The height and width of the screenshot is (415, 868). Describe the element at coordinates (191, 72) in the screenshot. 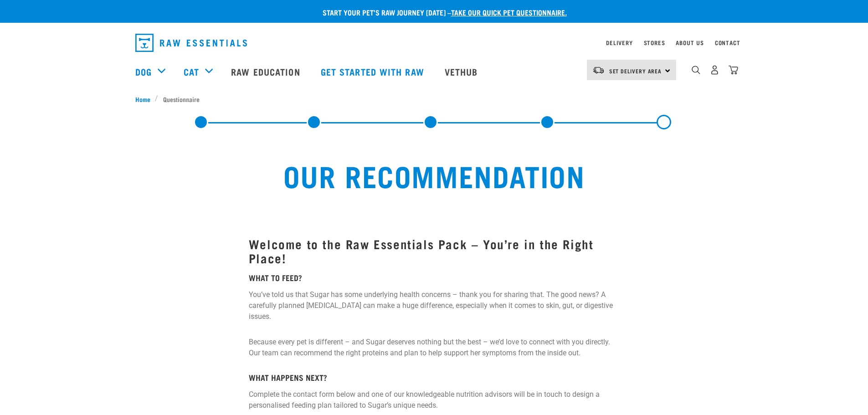

I see `a: Cat` at that location.